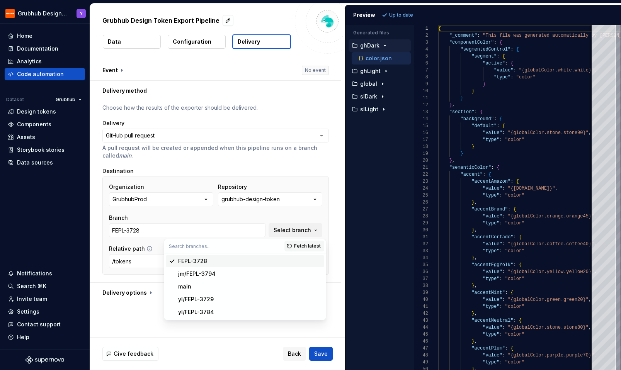  Describe the element at coordinates (551, 216) in the screenshot. I see `span: "{globalColor.orange.orange45}"` at that location.